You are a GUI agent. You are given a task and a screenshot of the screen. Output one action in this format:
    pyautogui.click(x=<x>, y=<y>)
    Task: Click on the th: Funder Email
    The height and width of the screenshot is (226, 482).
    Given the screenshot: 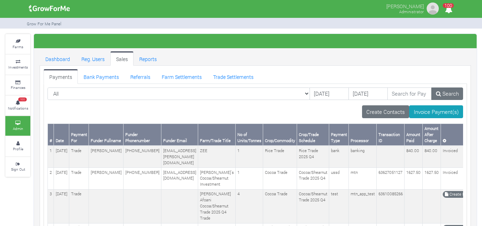 What is the action you would take?
    pyautogui.click(x=180, y=135)
    